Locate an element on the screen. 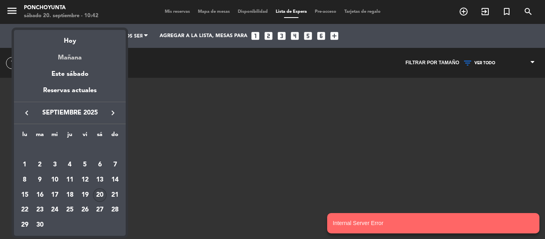 The width and height of the screenshot is (545, 239). div: 28 is located at coordinates (115, 210).